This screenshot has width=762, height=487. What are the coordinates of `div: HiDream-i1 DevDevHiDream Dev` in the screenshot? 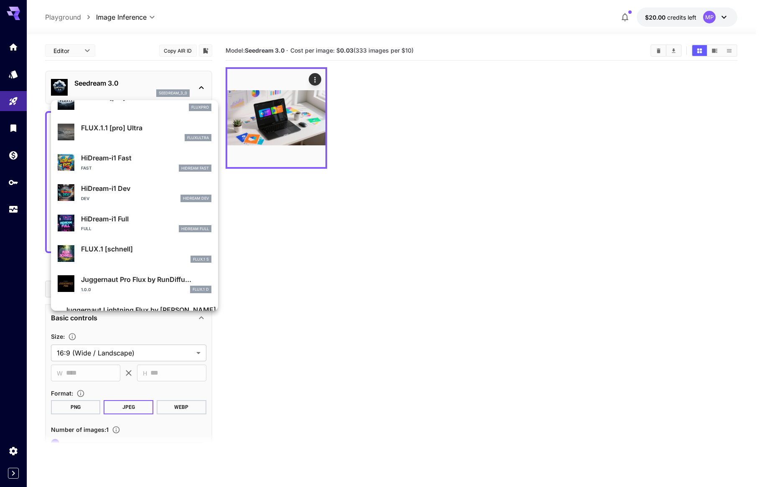 It's located at (134, 193).